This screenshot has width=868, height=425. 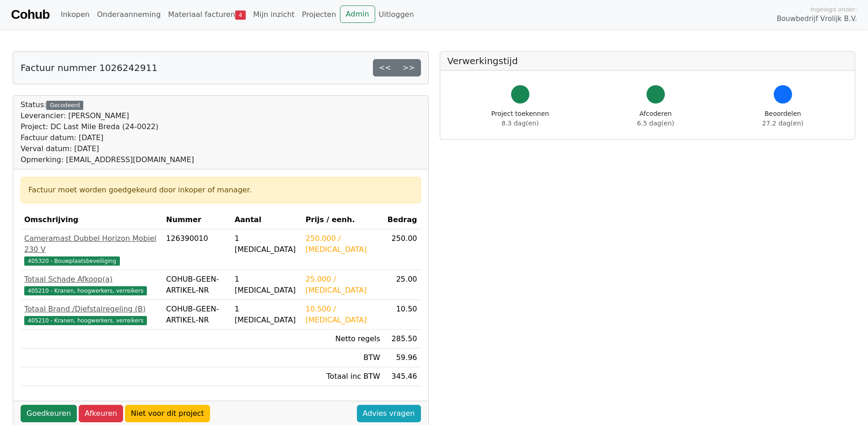 What do you see at coordinates (107, 127) in the screenshot?
I see `div: Project: DC Last Mile Breda (24-0022)` at bounding box center [107, 127].